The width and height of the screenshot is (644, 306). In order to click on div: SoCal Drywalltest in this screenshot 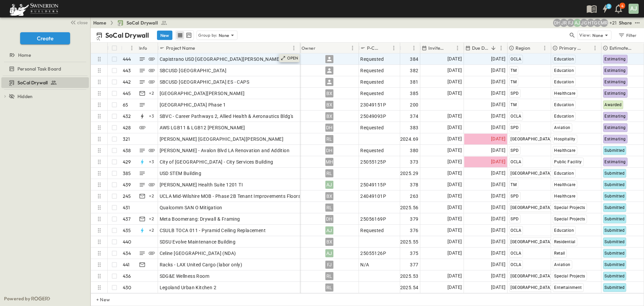, I will do `click(45, 83)`.